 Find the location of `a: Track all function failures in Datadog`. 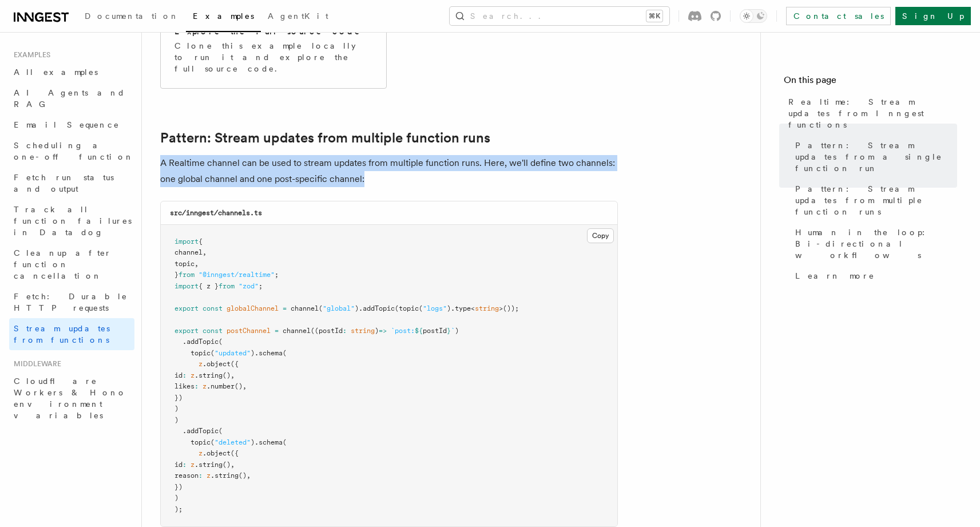

a: Track all function failures in Datadog is located at coordinates (71, 221).